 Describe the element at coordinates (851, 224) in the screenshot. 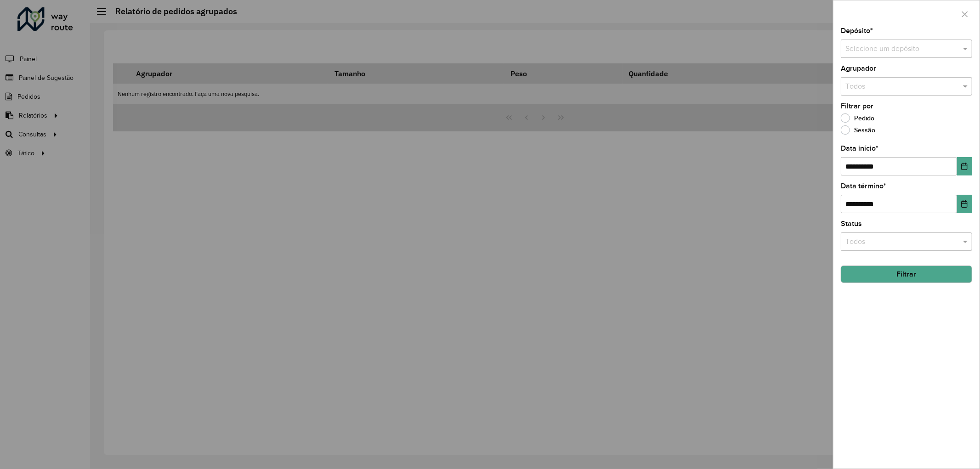

I see `label: Status` at that location.